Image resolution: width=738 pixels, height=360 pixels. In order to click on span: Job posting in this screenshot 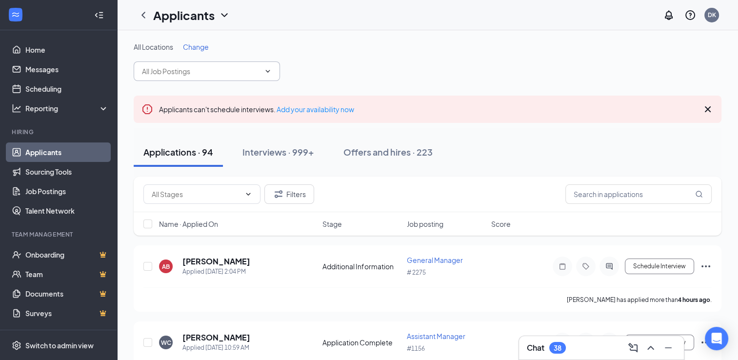, I will do `click(425, 224)`.